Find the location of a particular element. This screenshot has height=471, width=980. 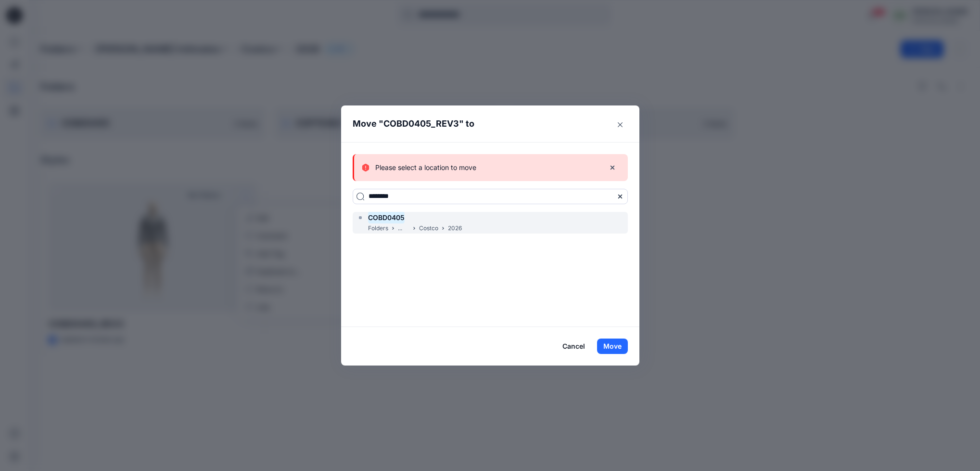

button: Cancel is located at coordinates (573, 346).